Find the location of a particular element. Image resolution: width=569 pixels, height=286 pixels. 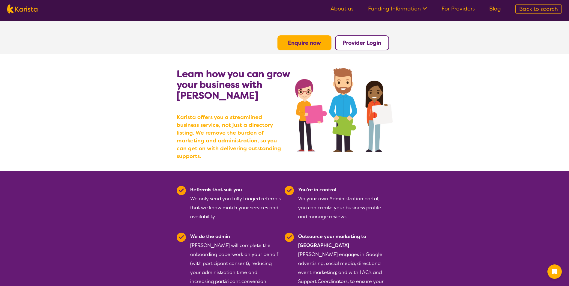

button: Enquire now is located at coordinates (305, 43).